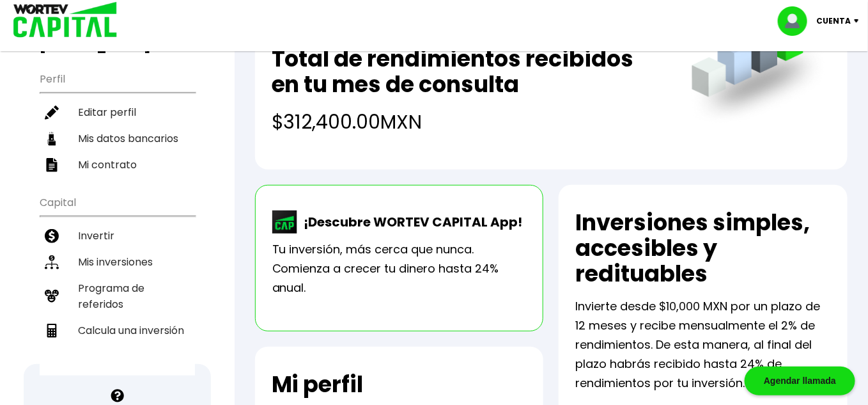 The image size is (868, 405). Describe the element at coordinates (399, 268) in the screenshot. I see `p: Tu inversión, más cerca que nunca. Comienza a crecer tu dinero hasta 24% anual.` at that location.